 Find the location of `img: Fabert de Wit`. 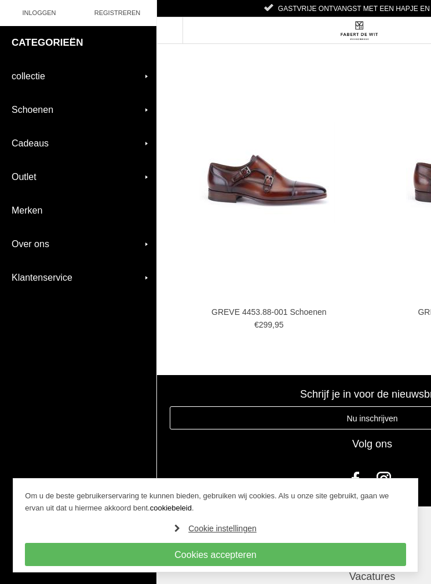

img: Fabert de Wit is located at coordinates (359, 31).